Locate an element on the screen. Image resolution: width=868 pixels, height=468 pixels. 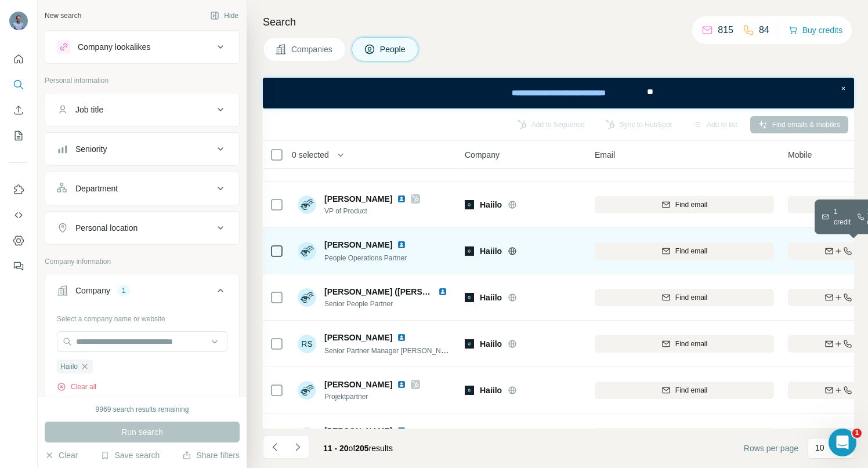
span: 0 selected is located at coordinates (310, 155).